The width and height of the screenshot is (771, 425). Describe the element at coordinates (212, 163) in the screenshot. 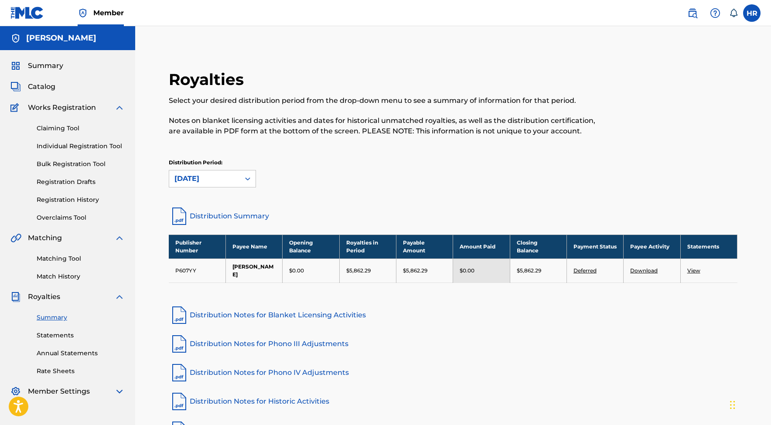

I see `p: Distribution Period:` at that location.